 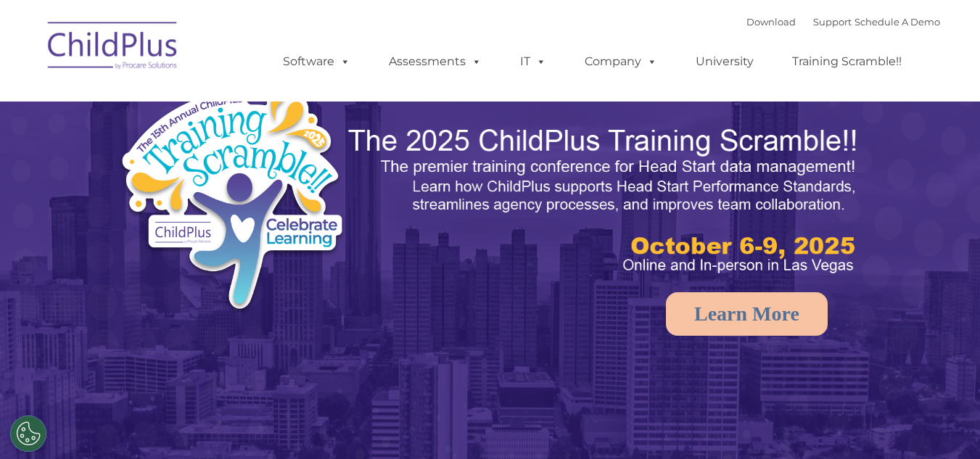 I want to click on button: Cookies Settings, so click(x=28, y=433).